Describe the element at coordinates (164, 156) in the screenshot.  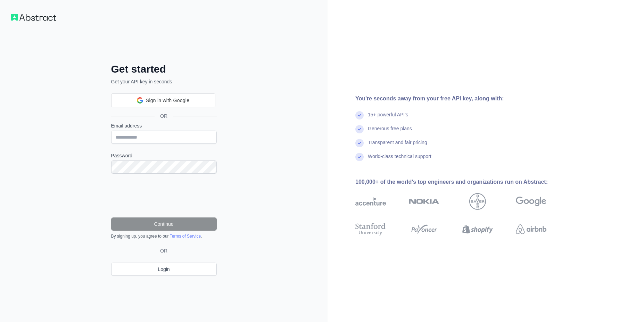
I see `label: Password` at that location.